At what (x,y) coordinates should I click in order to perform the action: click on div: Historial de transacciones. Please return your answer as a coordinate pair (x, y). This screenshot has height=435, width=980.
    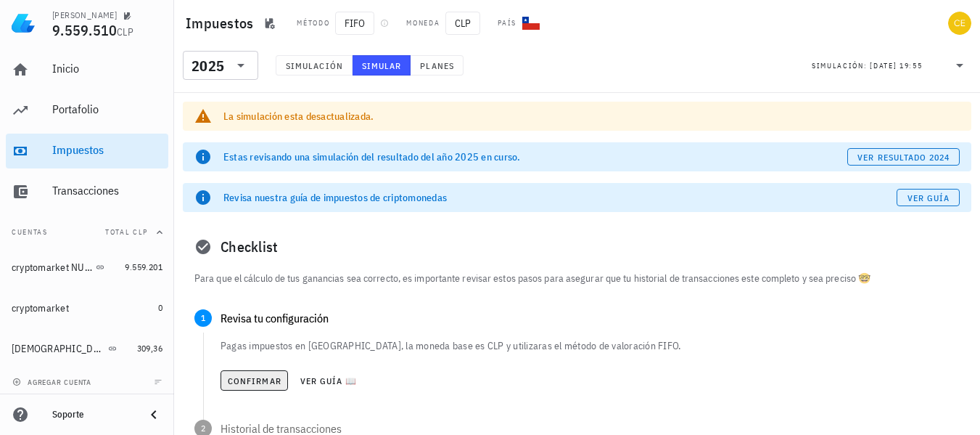
    Looking at the image, I should click on (590, 428).